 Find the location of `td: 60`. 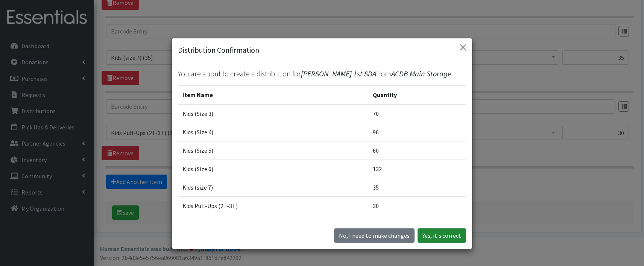

td: 60 is located at coordinates (417, 151).